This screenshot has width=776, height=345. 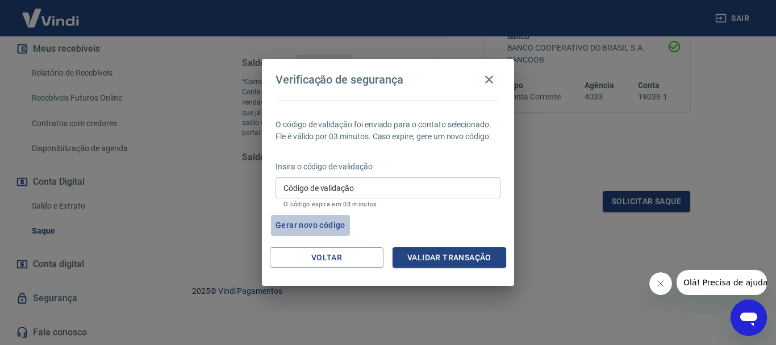 I want to click on button: Validar transação, so click(x=449, y=257).